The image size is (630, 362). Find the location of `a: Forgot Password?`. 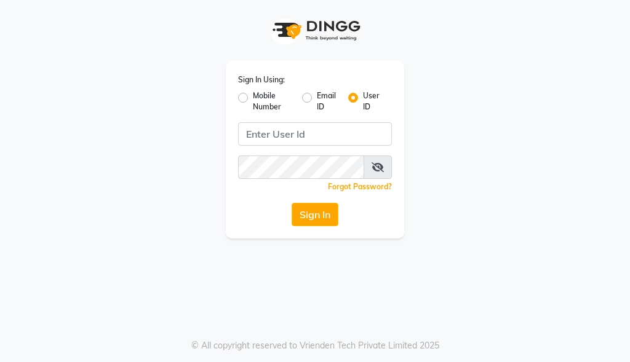

a: Forgot Password? is located at coordinates (360, 186).